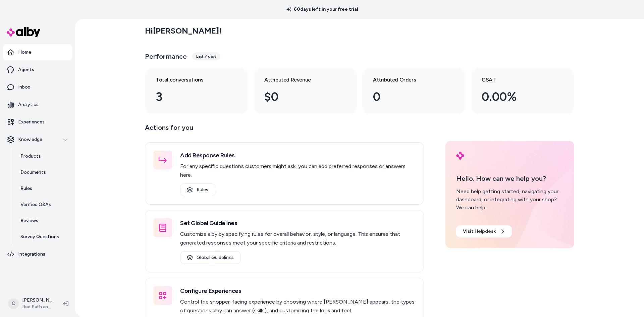  I want to click on p: 60 days left in your free trial, so click(322, 9).